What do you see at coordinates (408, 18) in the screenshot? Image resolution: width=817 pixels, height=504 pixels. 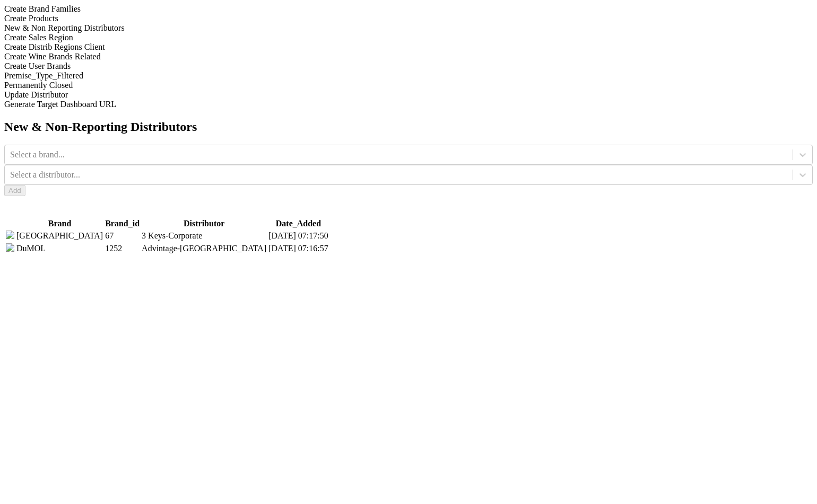 I see `div: Create Products` at bounding box center [408, 18].